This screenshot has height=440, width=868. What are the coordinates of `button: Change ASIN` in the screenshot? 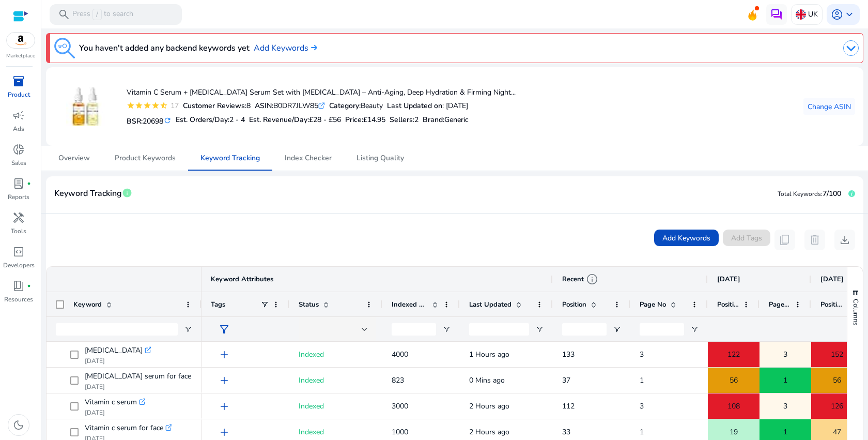 It's located at (829, 107).